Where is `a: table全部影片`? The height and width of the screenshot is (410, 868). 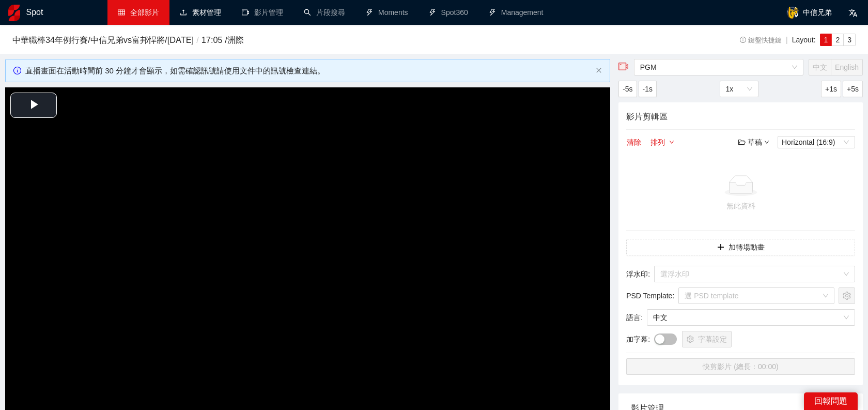
a: table全部影片 is located at coordinates (138, 12).